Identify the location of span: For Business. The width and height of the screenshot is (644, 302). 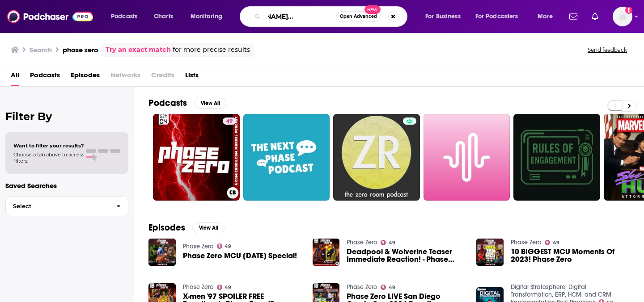
(443, 16).